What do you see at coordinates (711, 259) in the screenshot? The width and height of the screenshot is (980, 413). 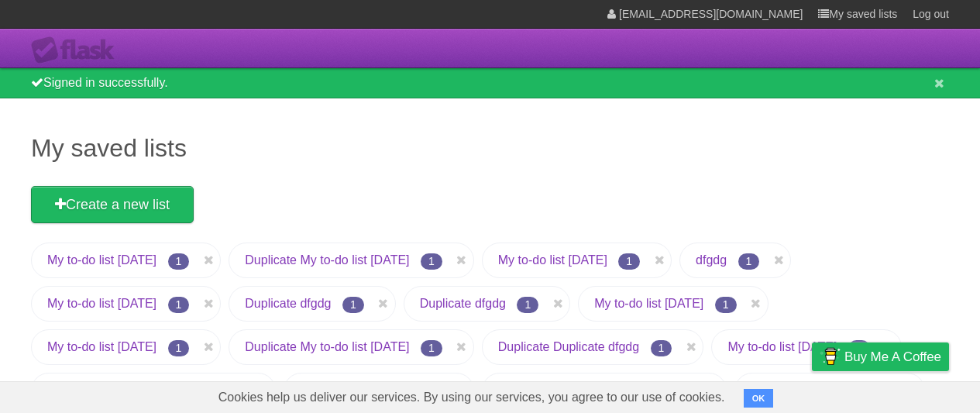 I see `a: dfgdg` at bounding box center [711, 259].